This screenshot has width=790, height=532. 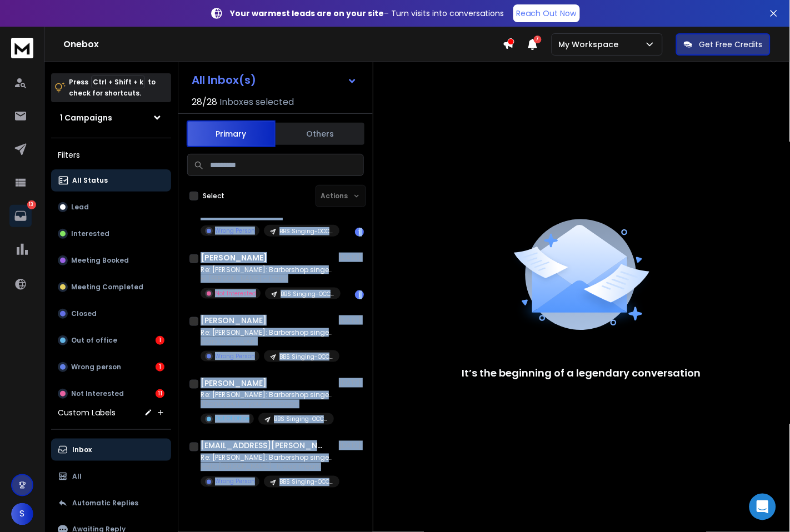 What do you see at coordinates (86, 413) in the screenshot?
I see `h3: Custom Labels` at bounding box center [86, 413].